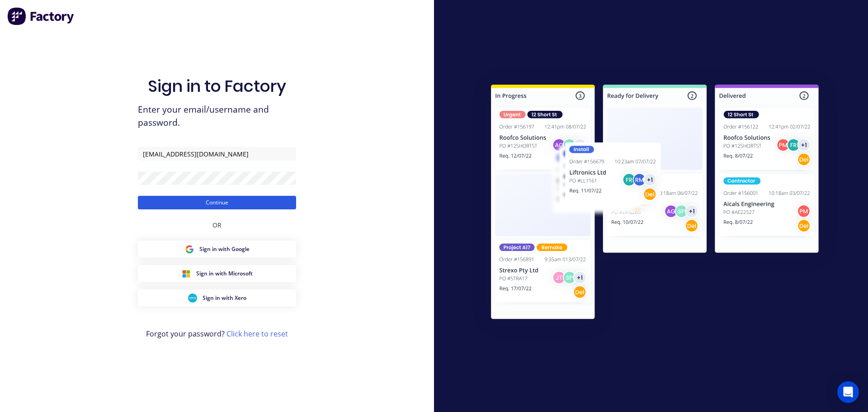 The image size is (868, 412). What do you see at coordinates (186, 273) in the screenshot?
I see `img: Microsoft Sign in` at bounding box center [186, 273].